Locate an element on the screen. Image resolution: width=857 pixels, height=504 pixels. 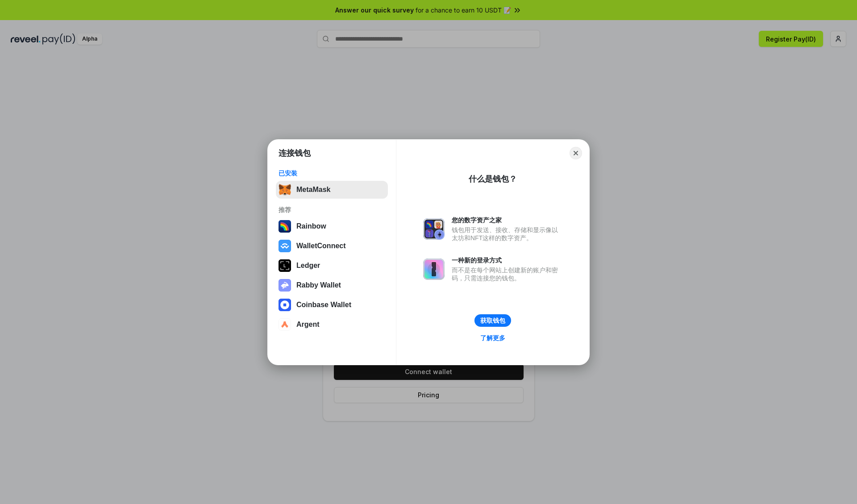
button: WalletConnect is located at coordinates (332, 246).